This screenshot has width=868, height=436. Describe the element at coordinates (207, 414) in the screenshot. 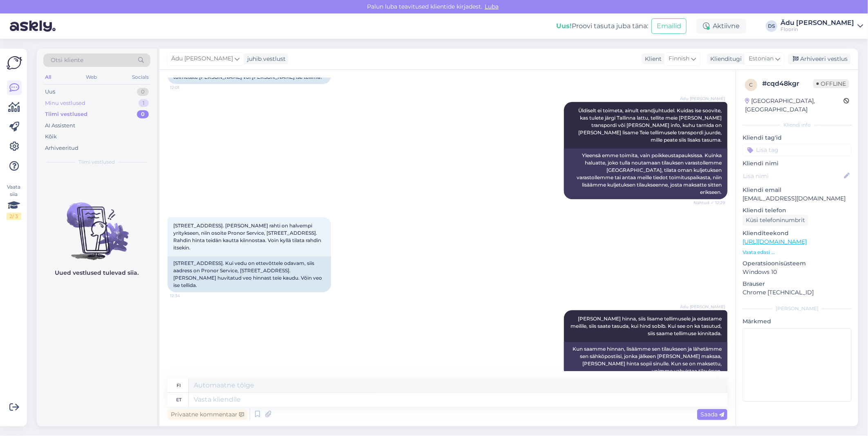

I see `div: Privaatne kommentaar` at that location.